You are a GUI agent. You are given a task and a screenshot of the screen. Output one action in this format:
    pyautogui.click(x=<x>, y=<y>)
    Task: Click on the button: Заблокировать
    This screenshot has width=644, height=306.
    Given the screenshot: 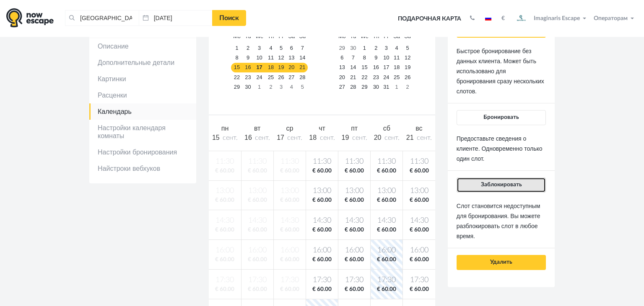 What is the action you would take?
    pyautogui.click(x=501, y=185)
    